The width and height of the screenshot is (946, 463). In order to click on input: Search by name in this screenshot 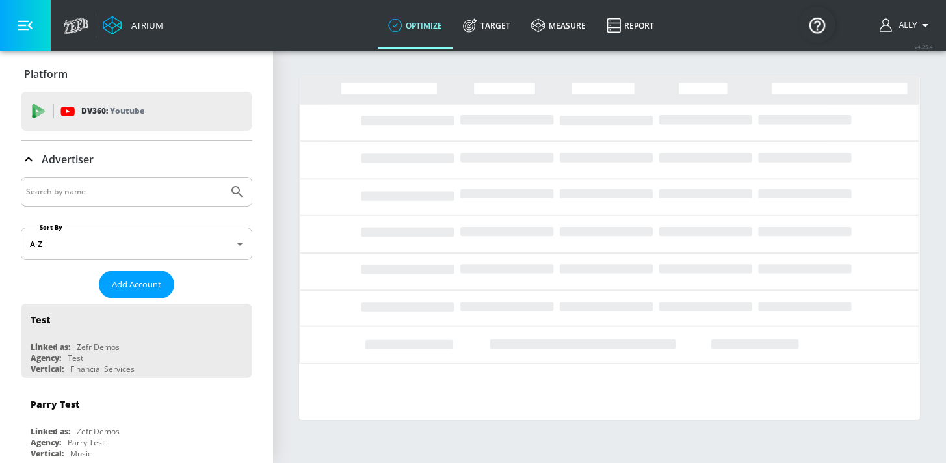, I will do `click(124, 192)`.